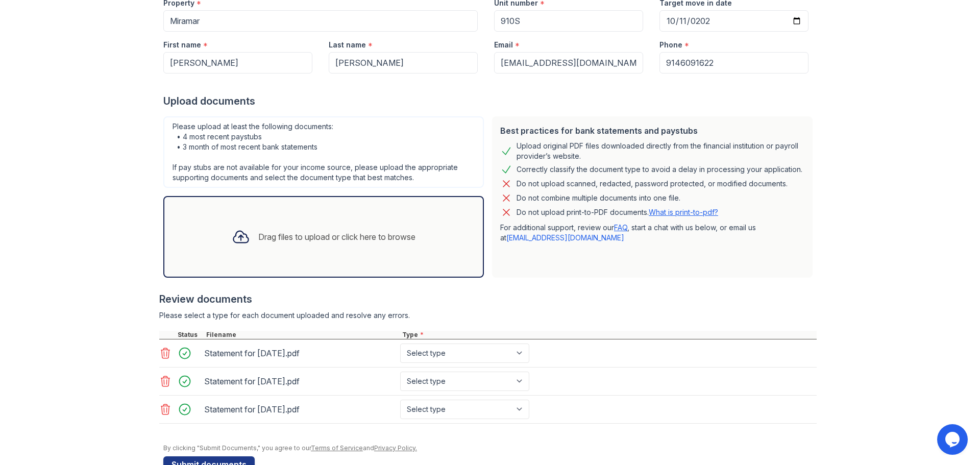 The width and height of the screenshot is (980, 465). I want to click on div: Status, so click(190, 335).